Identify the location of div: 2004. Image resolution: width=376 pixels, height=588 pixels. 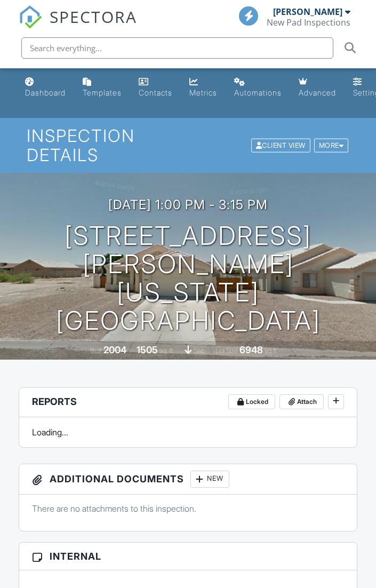
(115, 349).